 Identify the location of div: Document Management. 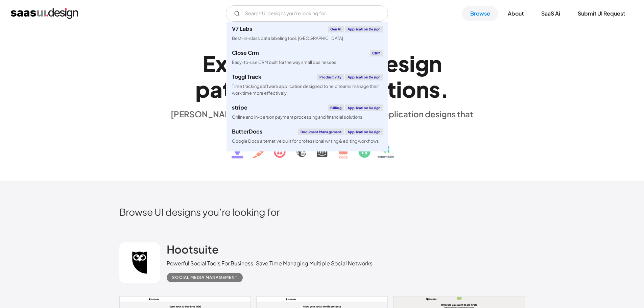
(321, 132).